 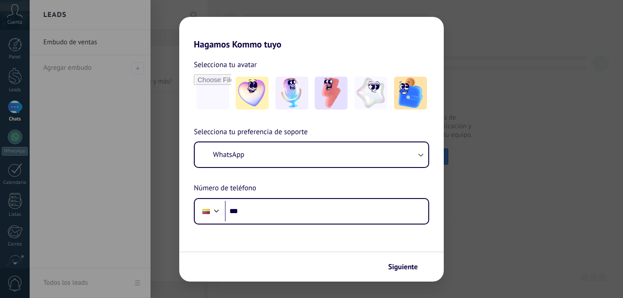 What do you see at coordinates (228, 155) in the screenshot?
I see `span: WhatsApp` at bounding box center [228, 155].